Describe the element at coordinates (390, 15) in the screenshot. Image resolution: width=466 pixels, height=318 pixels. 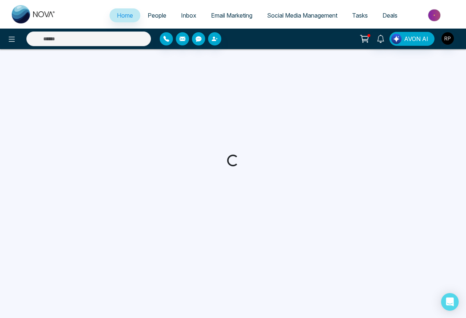
I see `span: Deals` at that location.